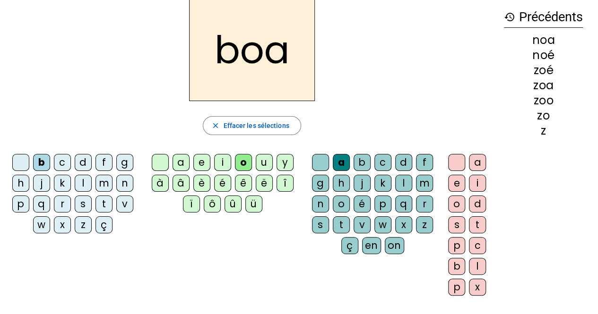 The width and height of the screenshot is (598, 314). I want to click on span: Effacer les sélections, so click(256, 126).